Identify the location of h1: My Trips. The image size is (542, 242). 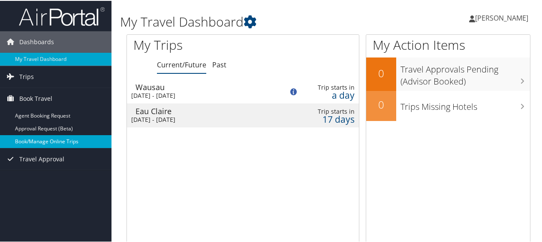
(195, 44).